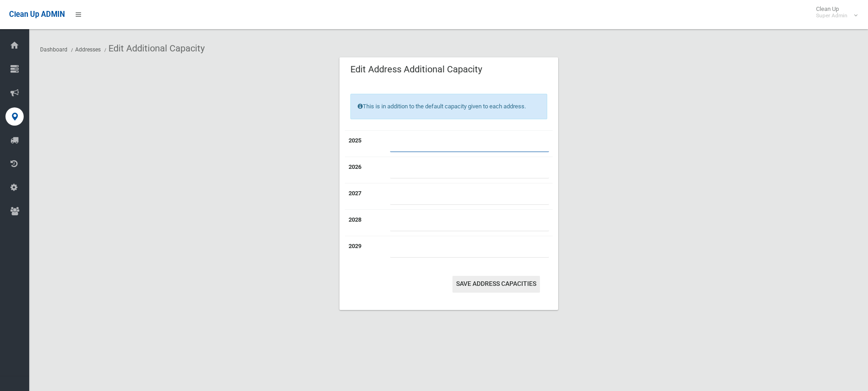 This screenshot has height=391, width=868. I want to click on button: Save Address capacities, so click(496, 284).